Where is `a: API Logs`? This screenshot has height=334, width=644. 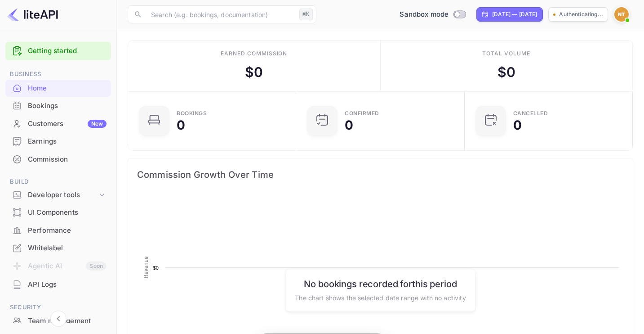
a: API Logs is located at coordinates (58, 284).